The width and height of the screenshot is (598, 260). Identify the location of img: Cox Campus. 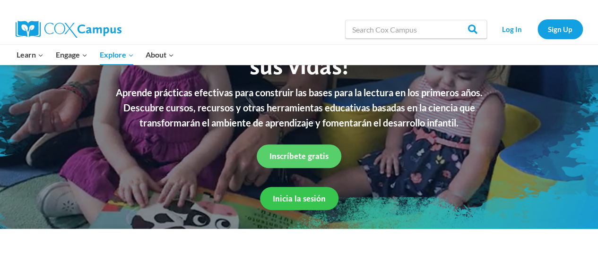
(69, 29).